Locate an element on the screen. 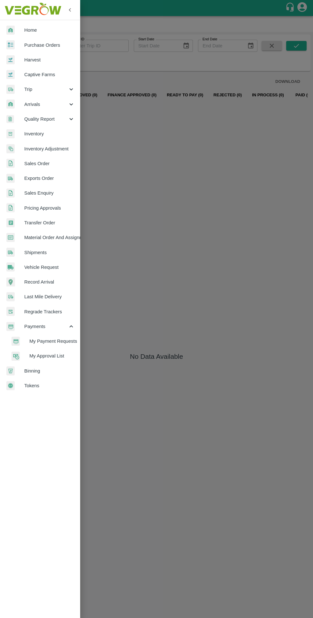 Image resolution: width=313 pixels, height=618 pixels. a: approvalMy Approval List is located at coordinates (43, 356).